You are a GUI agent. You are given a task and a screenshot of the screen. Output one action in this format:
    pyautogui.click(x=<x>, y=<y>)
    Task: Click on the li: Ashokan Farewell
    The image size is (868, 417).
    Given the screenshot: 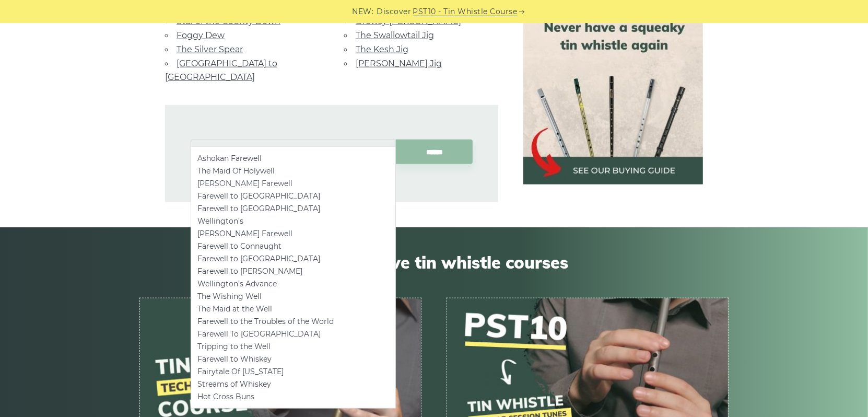 What is the action you would take?
    pyautogui.click(x=293, y=158)
    